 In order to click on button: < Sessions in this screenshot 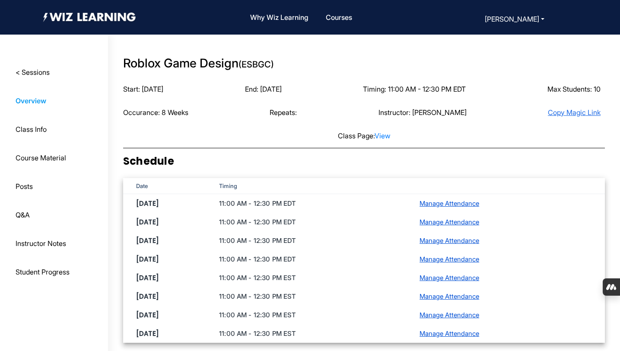, I will do `click(32, 72)`.